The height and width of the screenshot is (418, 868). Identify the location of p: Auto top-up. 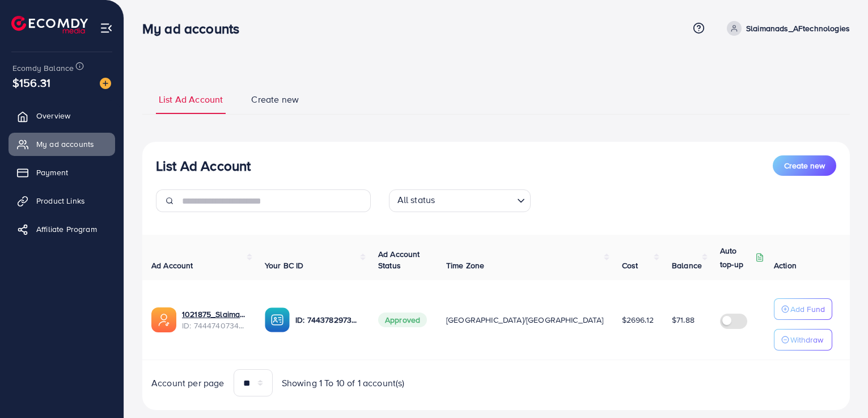
(736, 258).